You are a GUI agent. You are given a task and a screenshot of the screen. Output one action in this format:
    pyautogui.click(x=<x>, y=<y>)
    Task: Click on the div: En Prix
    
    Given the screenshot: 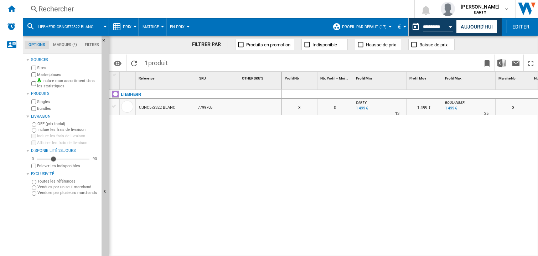 What is the action you would take?
    pyautogui.click(x=179, y=27)
    